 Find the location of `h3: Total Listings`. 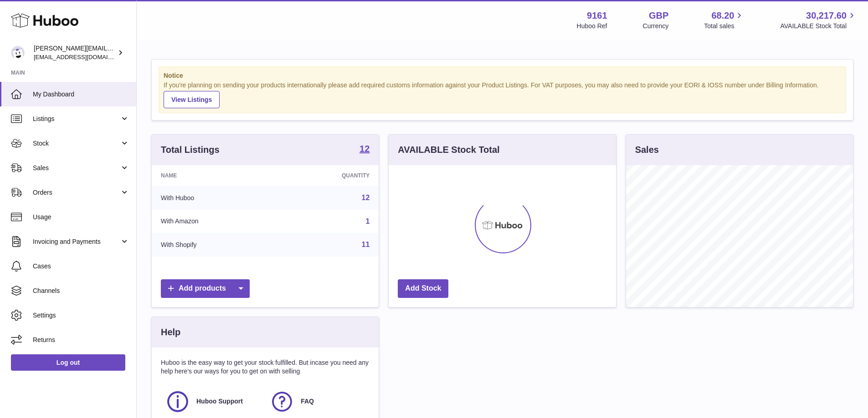

h3: Total Listings is located at coordinates (190, 149).